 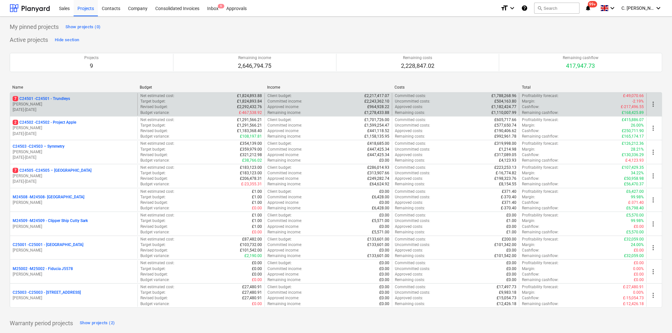 I want to click on p: £964,928.22, so click(x=378, y=107).